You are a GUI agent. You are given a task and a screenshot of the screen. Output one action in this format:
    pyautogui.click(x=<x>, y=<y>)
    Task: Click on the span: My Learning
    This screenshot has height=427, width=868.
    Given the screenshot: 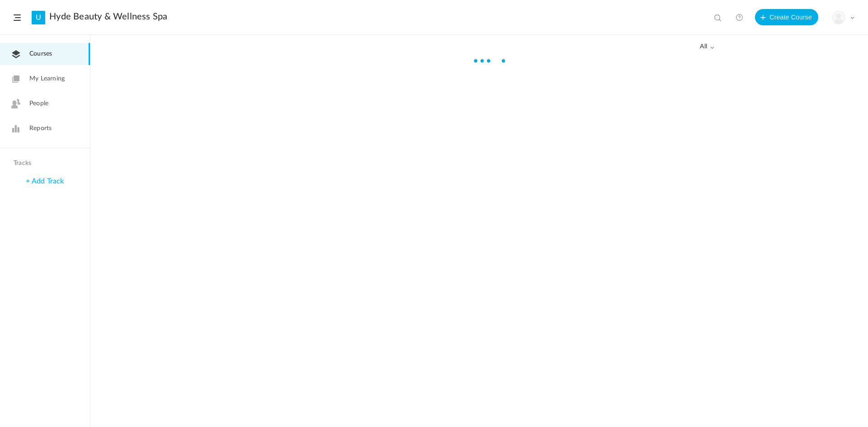 What is the action you would take?
    pyautogui.click(x=47, y=79)
    